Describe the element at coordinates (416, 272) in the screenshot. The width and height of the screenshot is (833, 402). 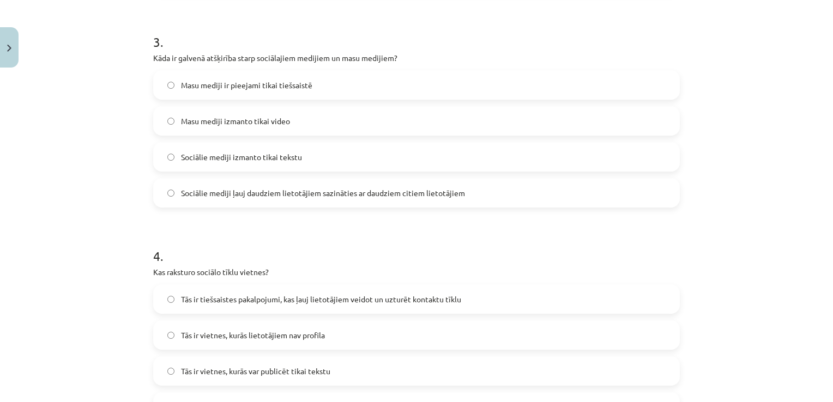
I see `p: Kas raksturo sociālo tīklu vietnes?` at that location.